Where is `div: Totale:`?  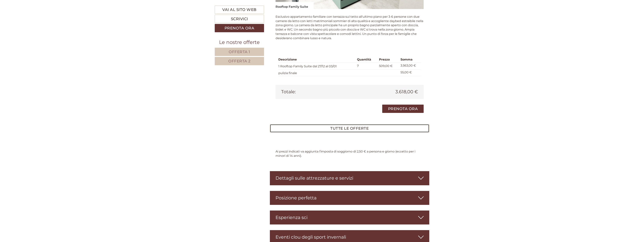
div: Totale: is located at coordinates (314, 92).